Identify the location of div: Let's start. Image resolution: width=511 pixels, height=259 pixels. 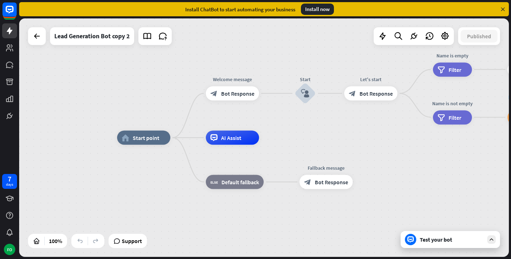
(371, 79).